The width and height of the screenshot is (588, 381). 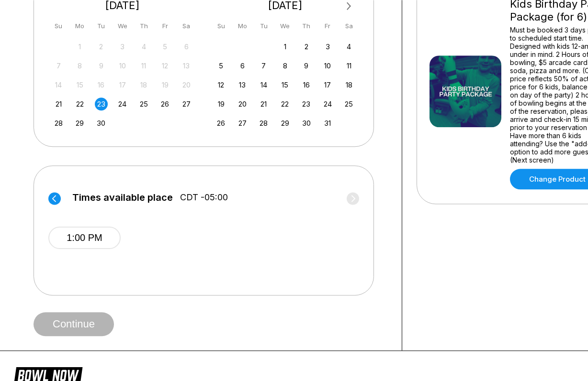 I want to click on div: Choose Tuesday, September 30th, 2025, so click(x=101, y=123).